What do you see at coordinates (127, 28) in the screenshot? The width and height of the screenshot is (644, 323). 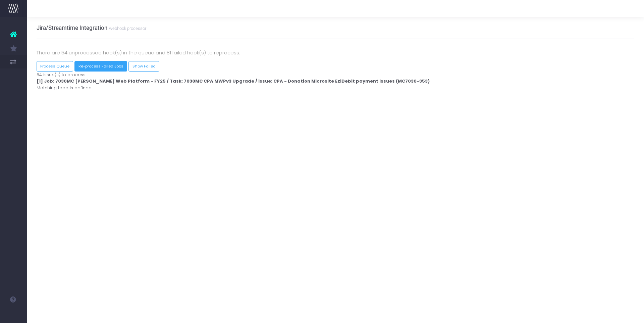 I see `small: webhook processor` at bounding box center [127, 28].